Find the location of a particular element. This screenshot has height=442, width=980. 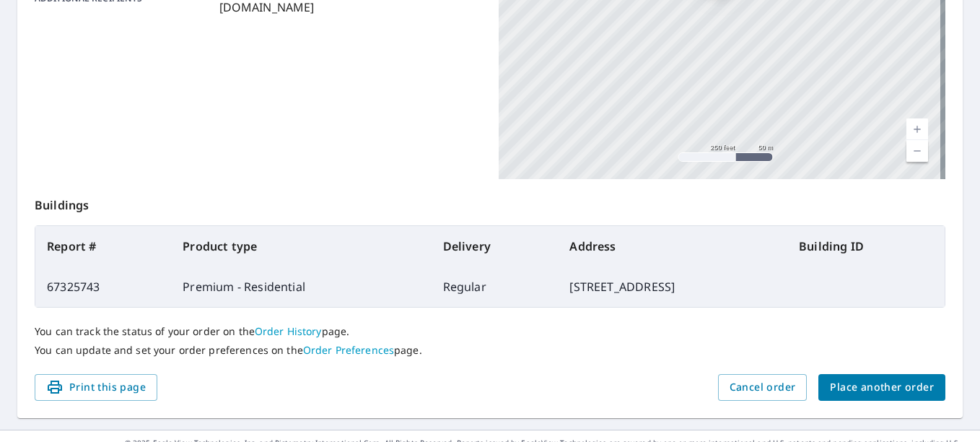

td: 67325743 is located at coordinates (103, 286).